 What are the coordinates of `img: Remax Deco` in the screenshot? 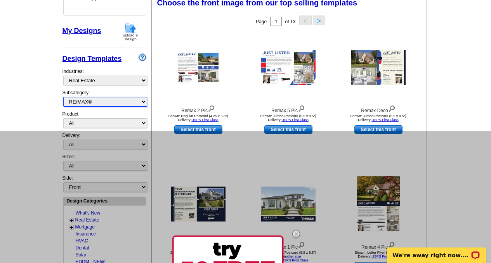 It's located at (378, 67).